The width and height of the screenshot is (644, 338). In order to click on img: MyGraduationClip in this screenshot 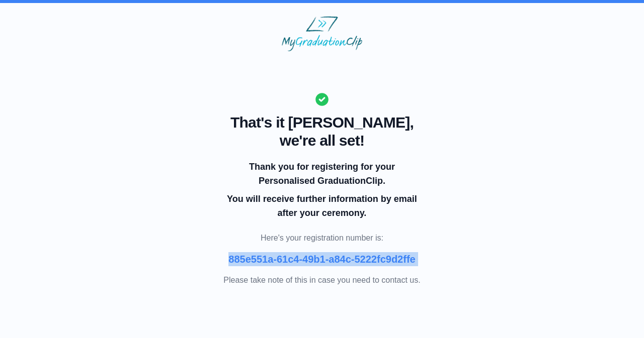, I will do `click(322, 34)`.